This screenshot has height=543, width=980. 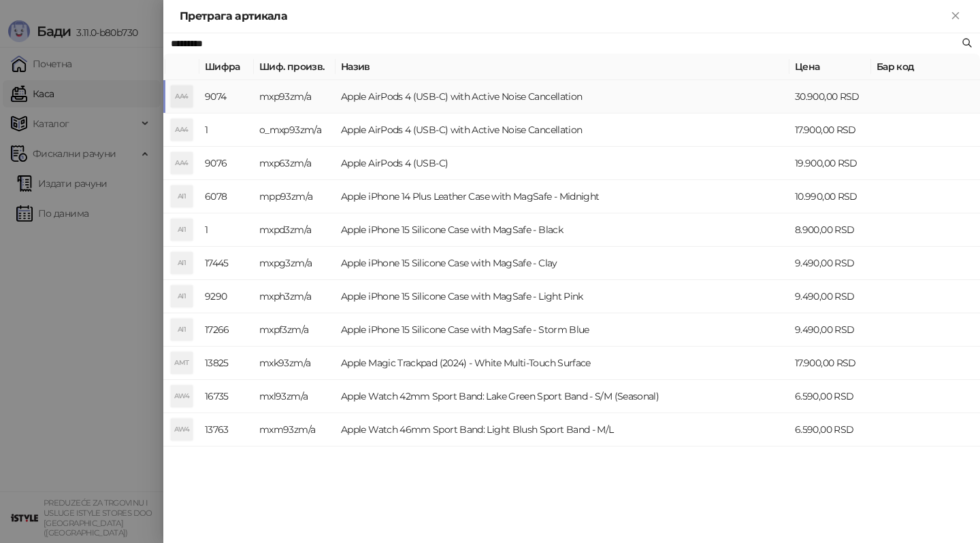 What do you see at coordinates (926, 66) in the screenshot?
I see `th: Бар код` at bounding box center [926, 66].